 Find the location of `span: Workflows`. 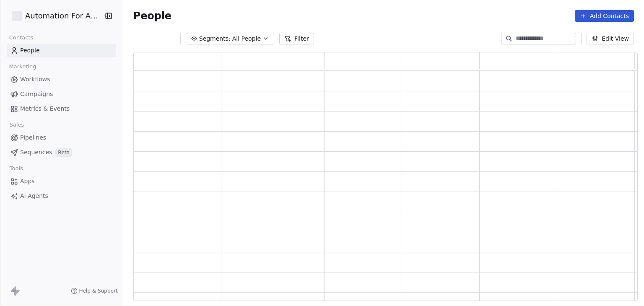

span: Workflows is located at coordinates (35, 79).